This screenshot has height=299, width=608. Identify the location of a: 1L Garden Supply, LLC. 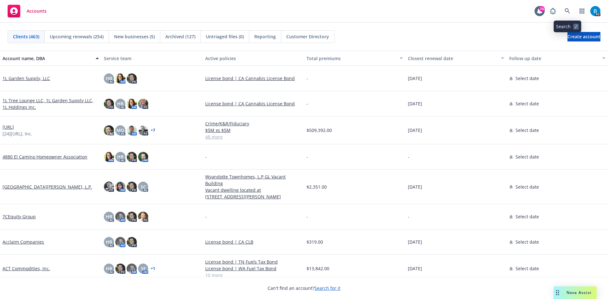
(26, 78).